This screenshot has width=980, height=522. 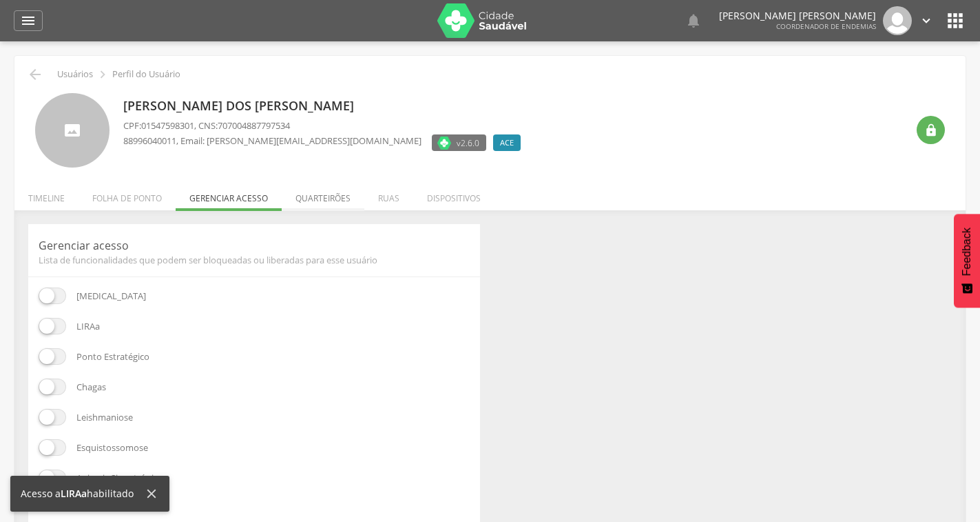 What do you see at coordinates (82, 493) in the screenshot?
I see `div: Acesso a habilitado` at bounding box center [82, 493].